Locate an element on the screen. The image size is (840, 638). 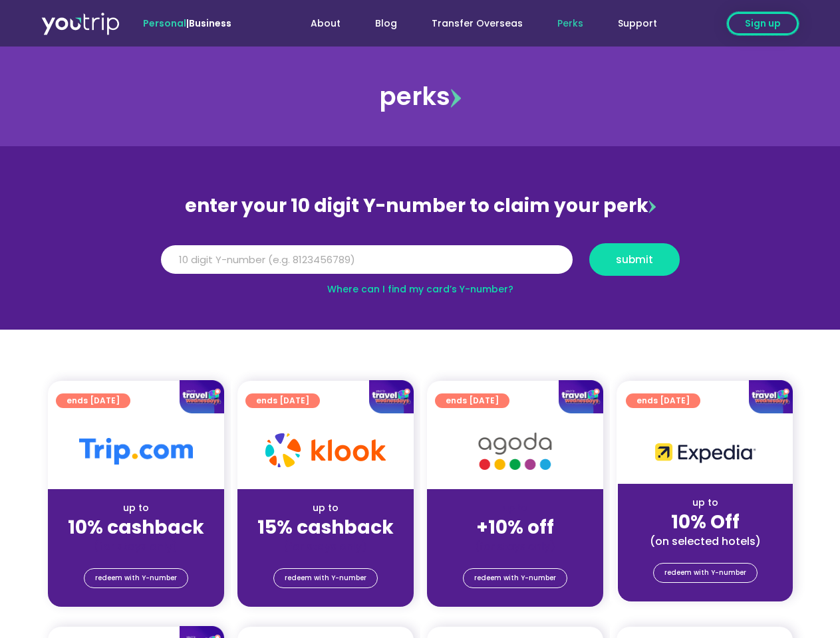
a: Support is located at coordinates (637, 23).